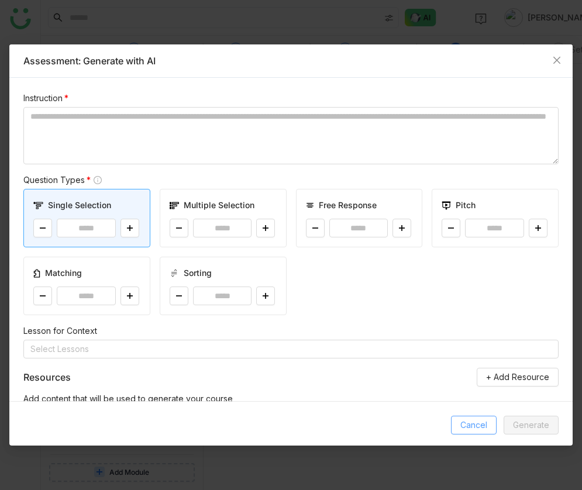  Describe the element at coordinates (474, 425) in the screenshot. I see `span: Cancel` at that location.